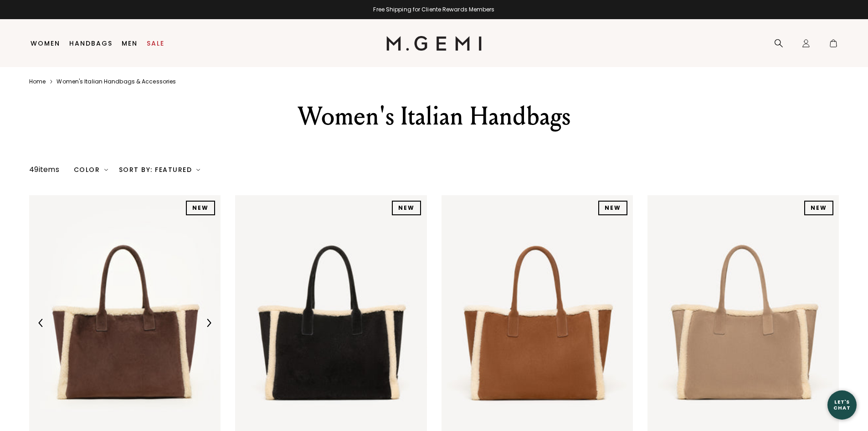 The width and height of the screenshot is (868, 431). I want to click on div: Women's Italian Handbags, so click(434, 116).